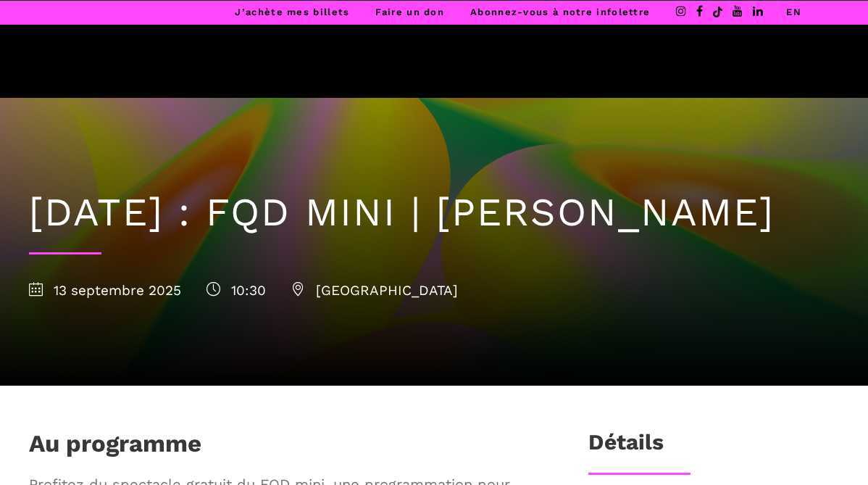 Image resolution: width=868 pixels, height=485 pixels. Describe the element at coordinates (292, 11) in the screenshot. I see `a: J’achète mes billets` at that location.